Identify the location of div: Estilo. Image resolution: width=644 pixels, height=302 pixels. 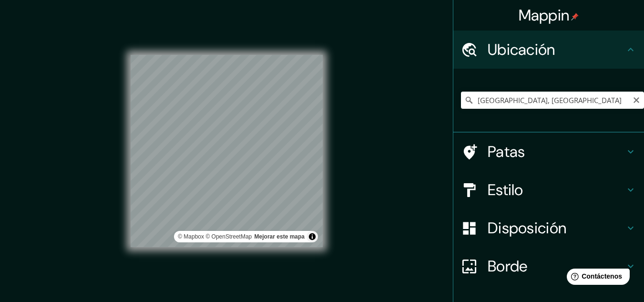
(548, 189).